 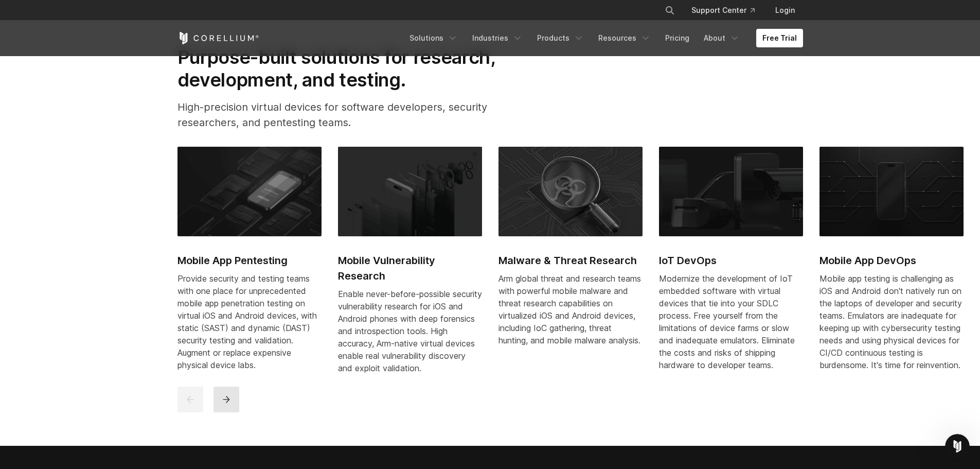 What do you see at coordinates (218, 38) in the screenshot?
I see `a: Corellium Home` at bounding box center [218, 38].